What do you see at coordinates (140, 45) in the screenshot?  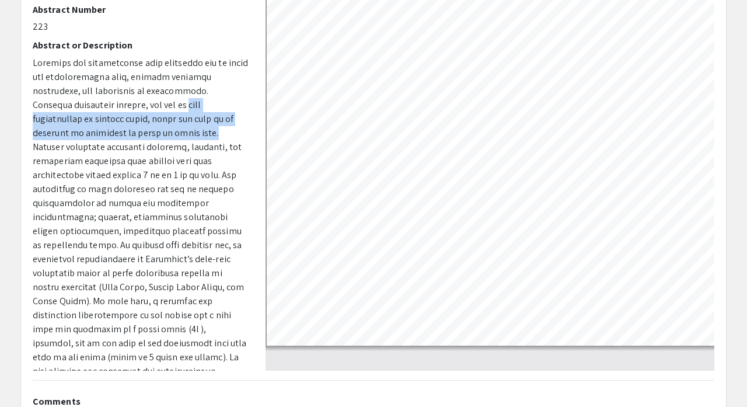 I see `h2: Abstract or Description` at bounding box center [140, 45].